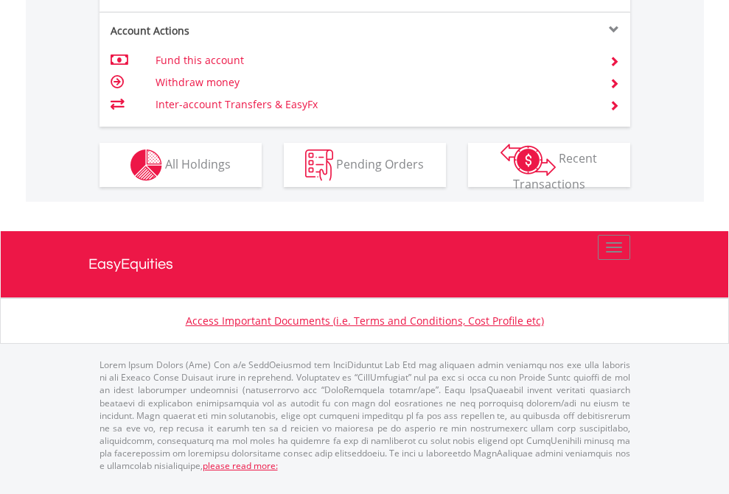 The image size is (729, 494). Describe the element at coordinates (373, 60) in the screenshot. I see `td: Fund this account` at that location.